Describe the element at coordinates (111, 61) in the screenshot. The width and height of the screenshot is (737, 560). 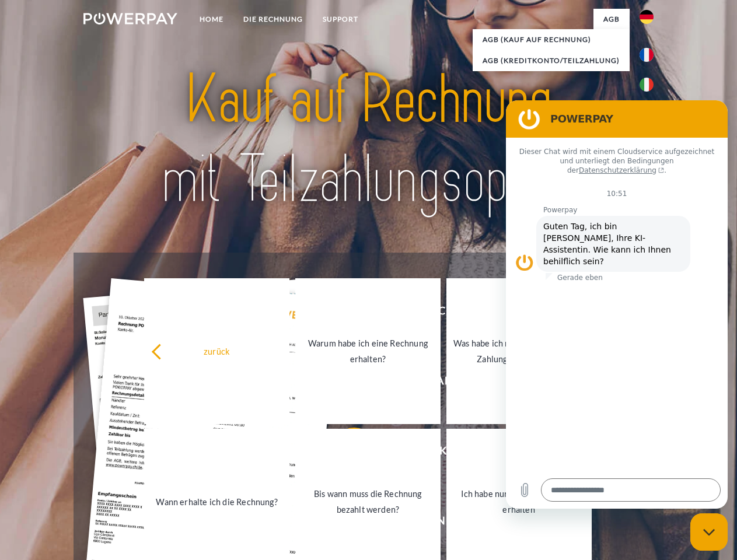
I see `p: Dieser Chat wird mit einem Cloudservice aufgezeichnet und unterliegt den Bedingungen der .` at that location.